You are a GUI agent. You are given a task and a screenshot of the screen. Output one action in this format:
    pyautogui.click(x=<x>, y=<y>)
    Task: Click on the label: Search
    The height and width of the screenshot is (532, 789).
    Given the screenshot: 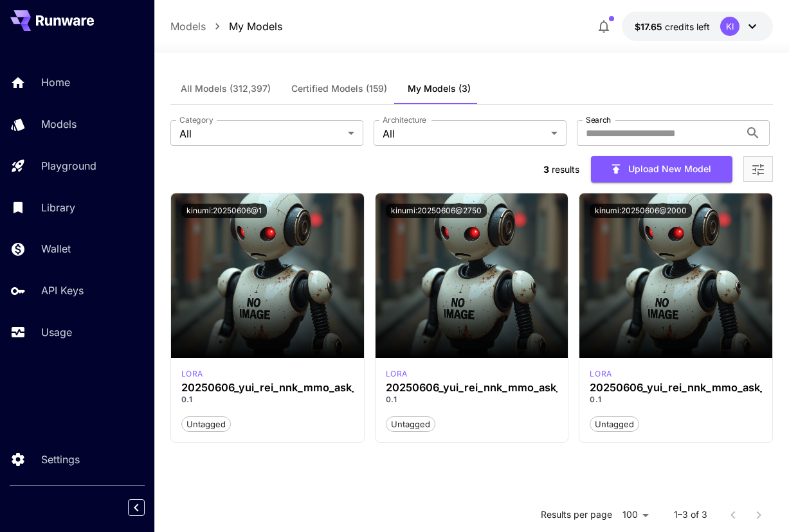 What is the action you would take?
    pyautogui.click(x=598, y=119)
    